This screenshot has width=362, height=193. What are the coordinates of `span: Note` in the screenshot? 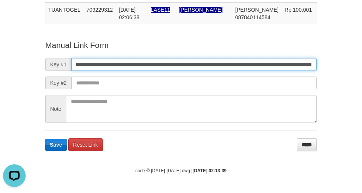 It's located at (55, 109).